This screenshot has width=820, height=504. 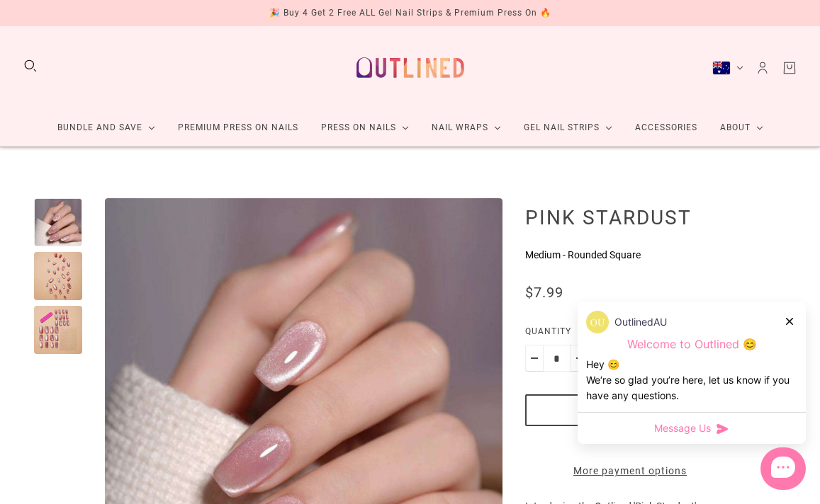 What do you see at coordinates (410, 67) in the screenshot?
I see `a: Outlined` at bounding box center [410, 67].